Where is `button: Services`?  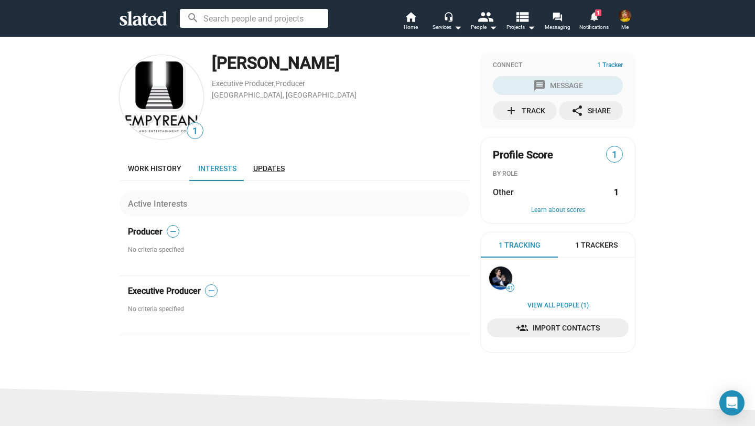
button: Services is located at coordinates (447, 22).